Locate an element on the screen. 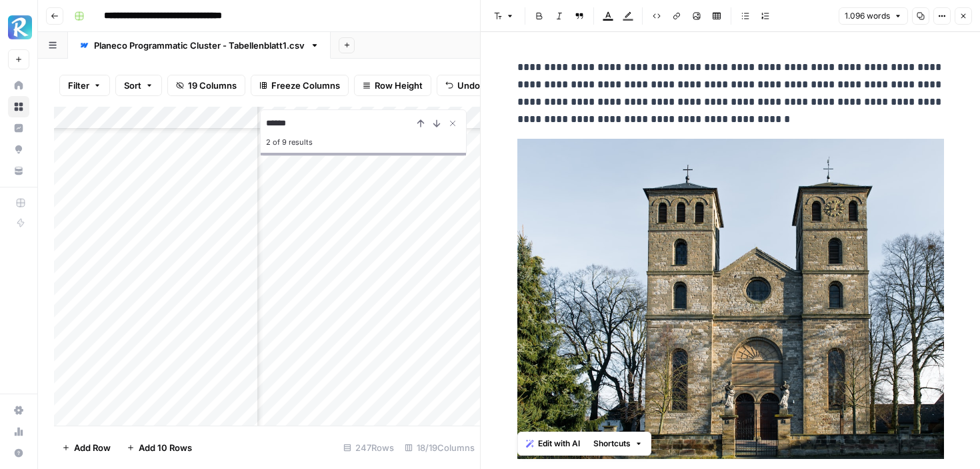  div: 247 Rows is located at coordinates (368, 447).